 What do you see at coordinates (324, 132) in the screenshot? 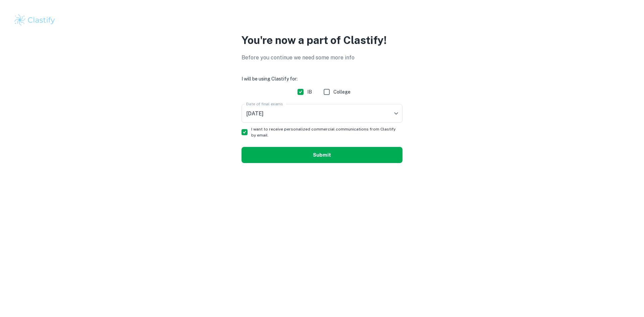
I see `span: I want to receive personalized commercial communications from Clastify by email.` at bounding box center [324, 132].